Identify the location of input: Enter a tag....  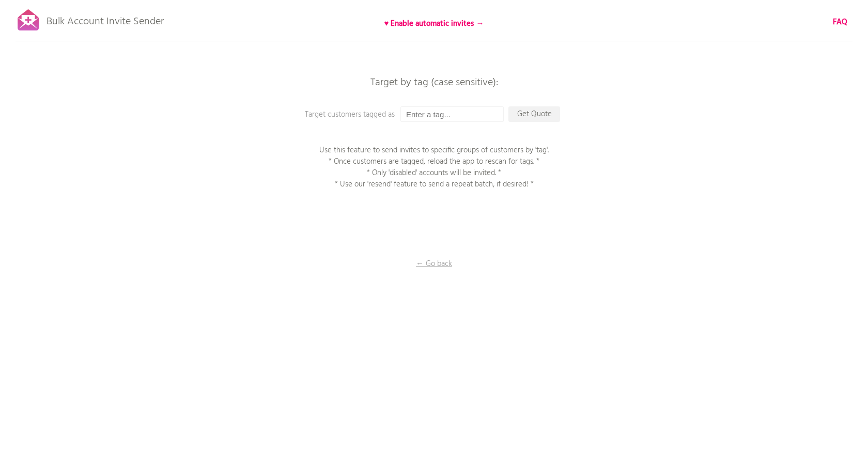
(452, 114).